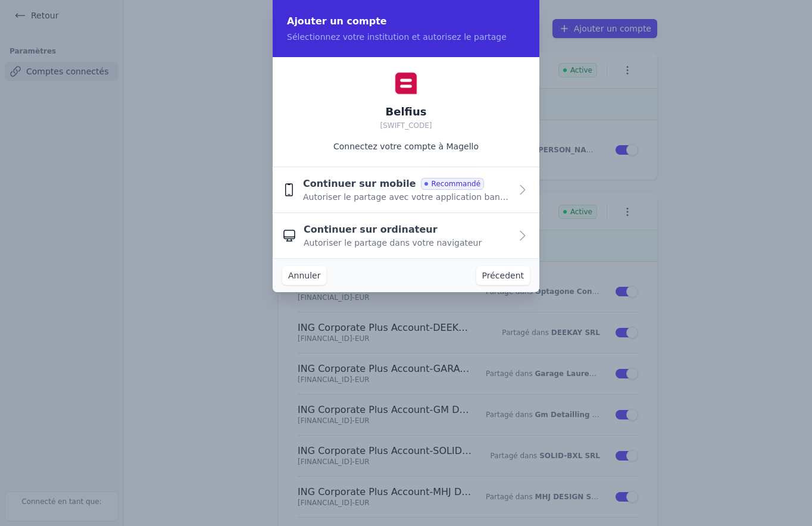  Describe the element at coordinates (406, 37) in the screenshot. I see `p: Sélectionnez votre institution et autorisez le partage` at that location.